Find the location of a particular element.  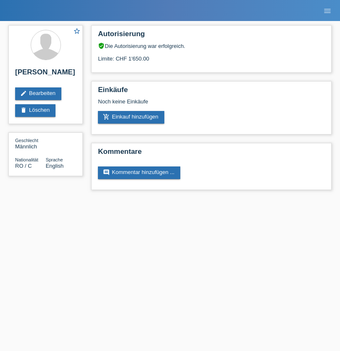

a: add_shopping_cartEinkauf hinzufügen is located at coordinates (131, 117).